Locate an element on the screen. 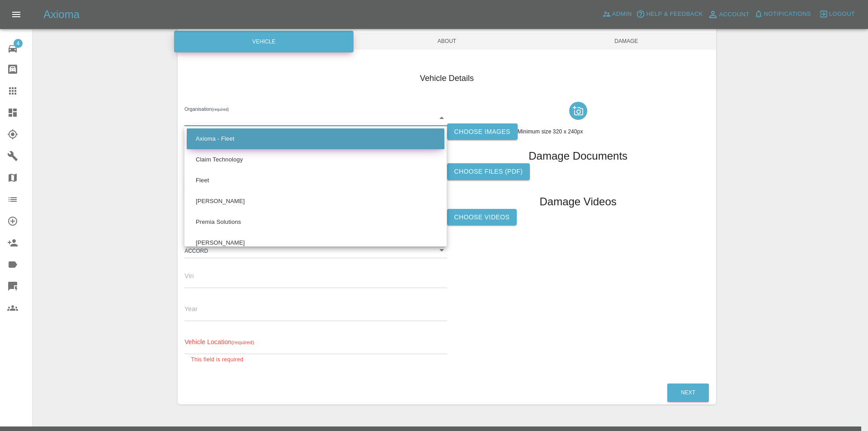 The image size is (868, 431). li: Fleet is located at coordinates (315, 180).